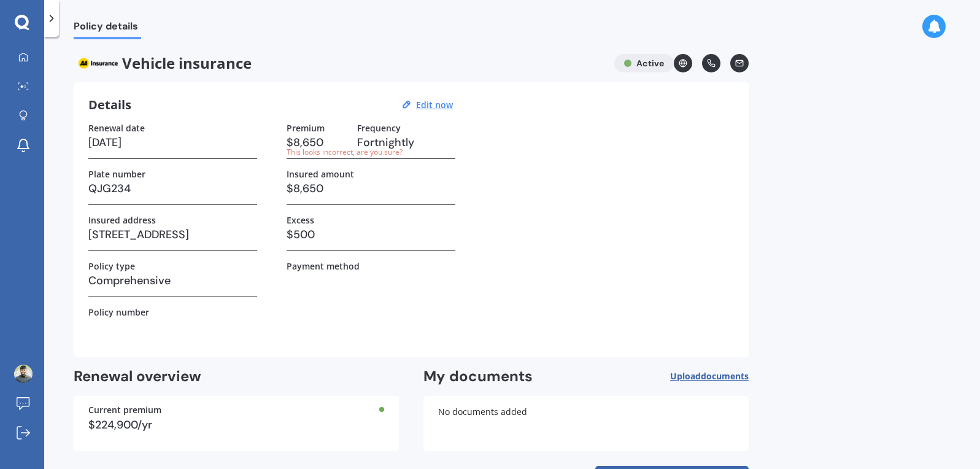  I want to click on h2: Renewal overview, so click(236, 376).